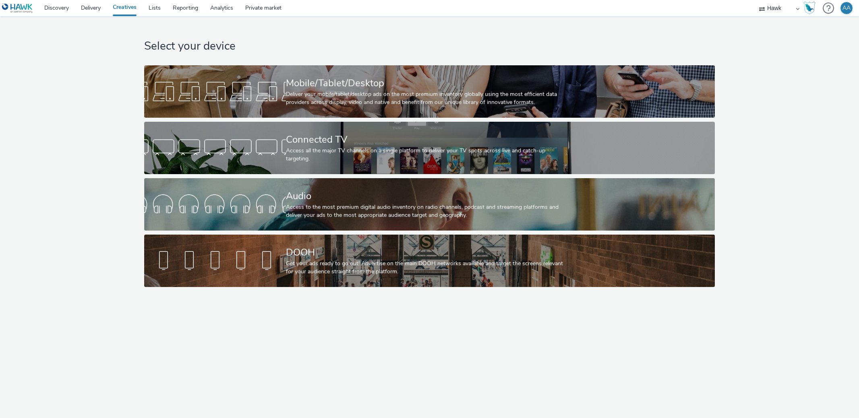 This screenshot has width=859, height=418. What do you see at coordinates (429, 204) in the screenshot?
I see `a: AudioAccess to the most premium digital audio inventory on radio channels, podcast and streaming ...` at bounding box center [429, 204].